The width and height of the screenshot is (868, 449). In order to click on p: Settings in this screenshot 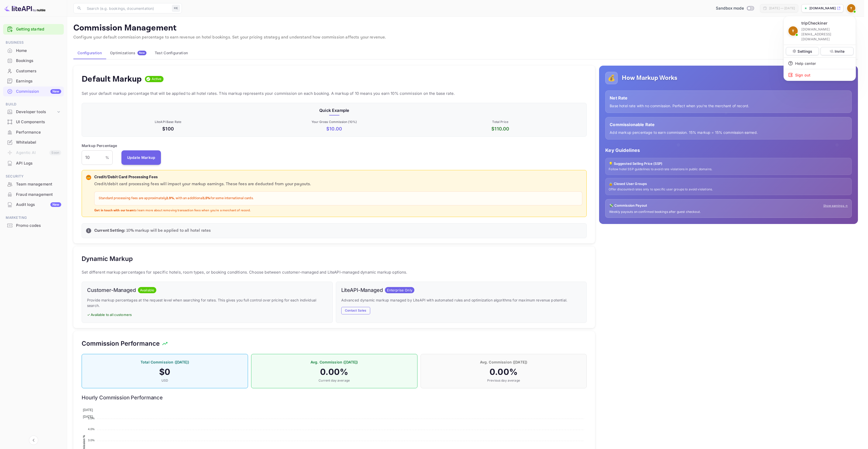, I will do `click(805, 51)`.